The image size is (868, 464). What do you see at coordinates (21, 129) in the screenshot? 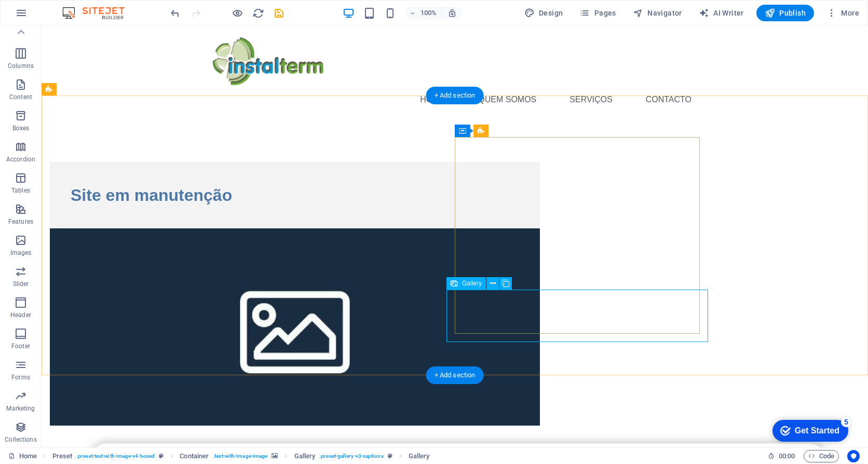
I see `p: Boxes` at bounding box center [21, 129].